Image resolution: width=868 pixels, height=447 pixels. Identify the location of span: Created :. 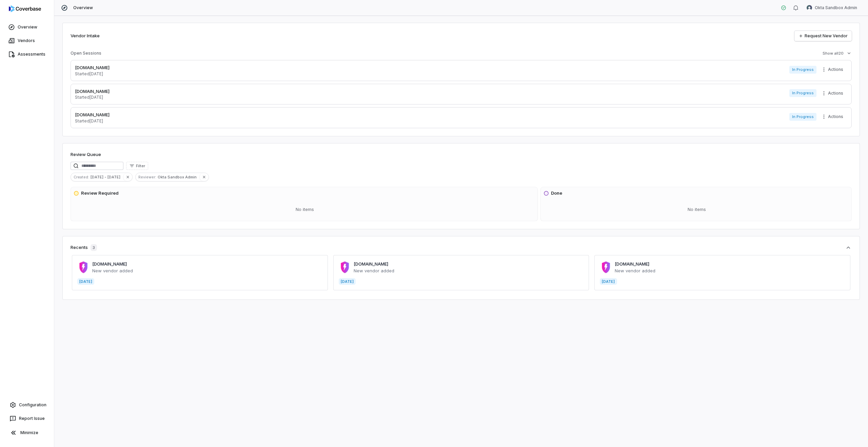
(81, 177).